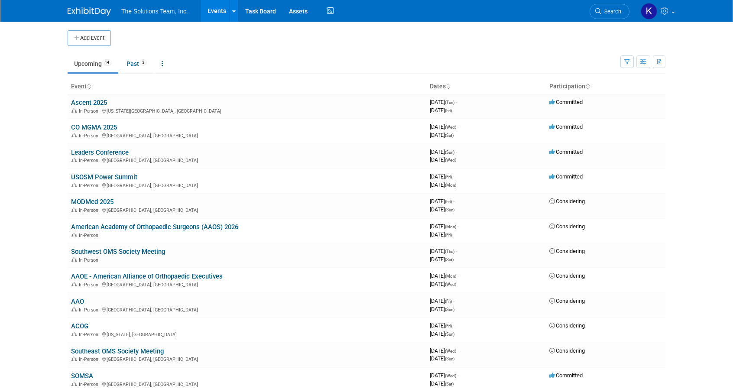 This screenshot has width=733, height=389. I want to click on a: SOMSA, so click(82, 376).